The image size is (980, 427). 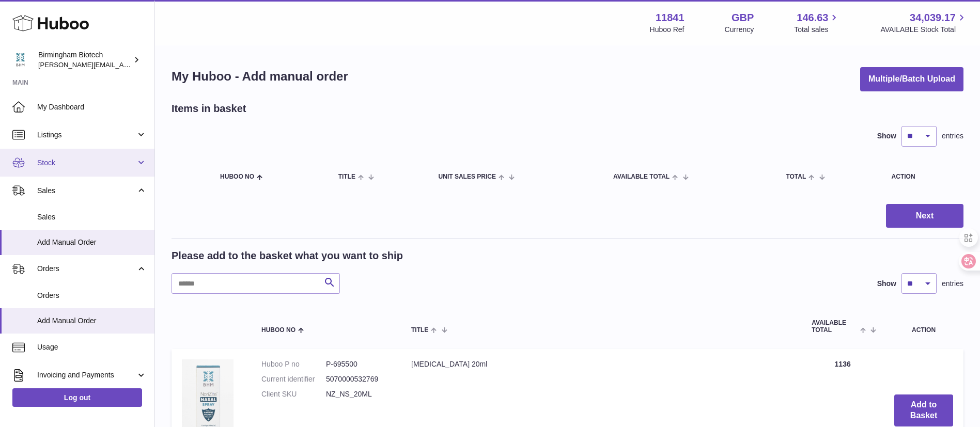 What do you see at coordinates (933, 18) in the screenshot?
I see `span: 34,039.17` at bounding box center [933, 18].